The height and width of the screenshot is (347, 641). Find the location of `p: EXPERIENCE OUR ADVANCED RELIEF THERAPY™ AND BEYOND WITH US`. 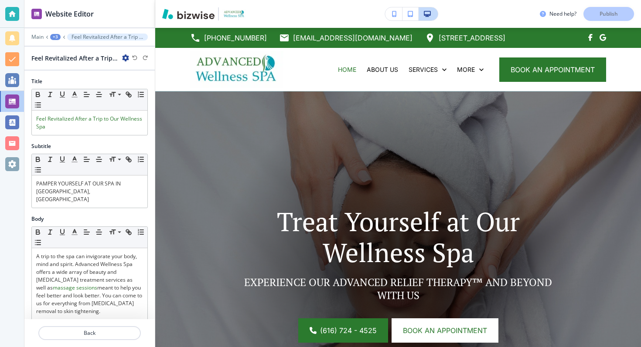

p: EXPERIENCE OUR ADVANCED RELIEF THERAPY™ AND BEYOND WITH US is located at coordinates (398, 289).